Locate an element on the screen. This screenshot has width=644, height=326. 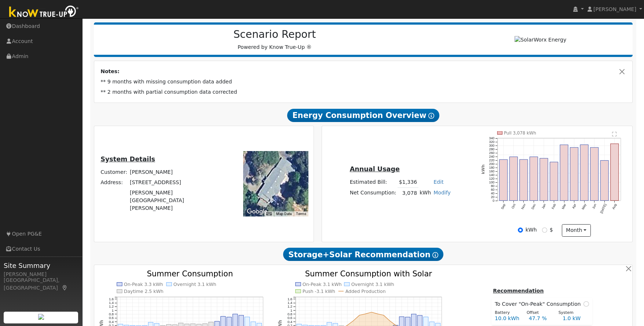
td: ** 9 months with missing consumption data added is located at coordinates (364, 82).